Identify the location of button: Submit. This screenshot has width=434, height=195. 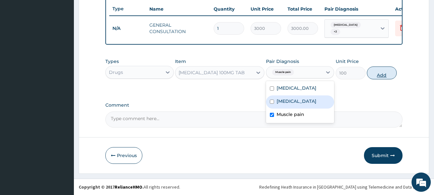
(383, 156).